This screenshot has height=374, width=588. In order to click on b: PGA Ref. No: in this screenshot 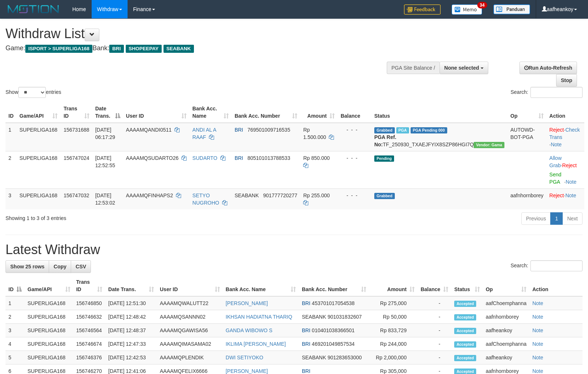, I will do `click(385, 141)`.